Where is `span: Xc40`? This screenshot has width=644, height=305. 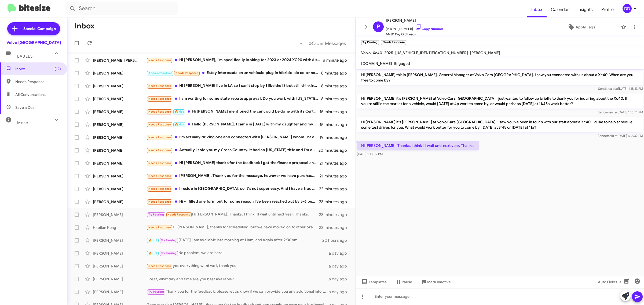 span: Xc40 is located at coordinates (377, 53).